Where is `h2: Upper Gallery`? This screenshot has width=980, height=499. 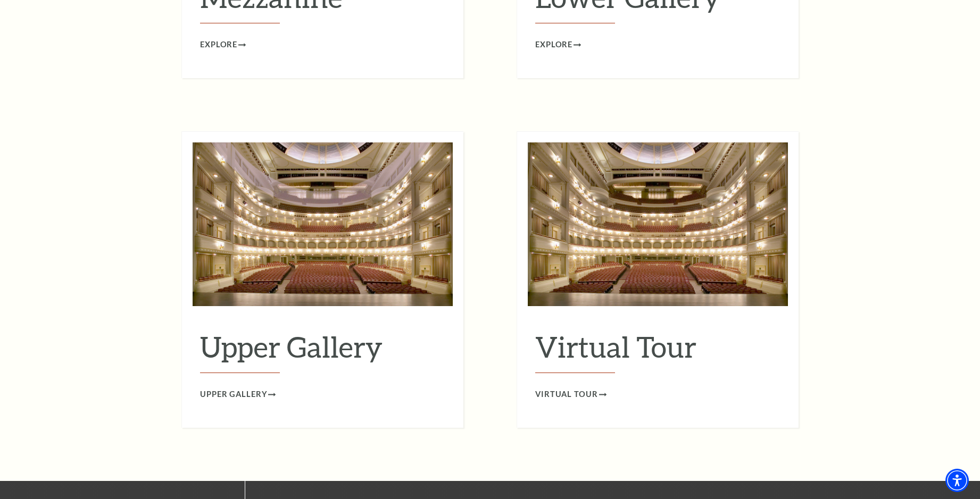 h2: Upper Gallery is located at coordinates (322, 351).